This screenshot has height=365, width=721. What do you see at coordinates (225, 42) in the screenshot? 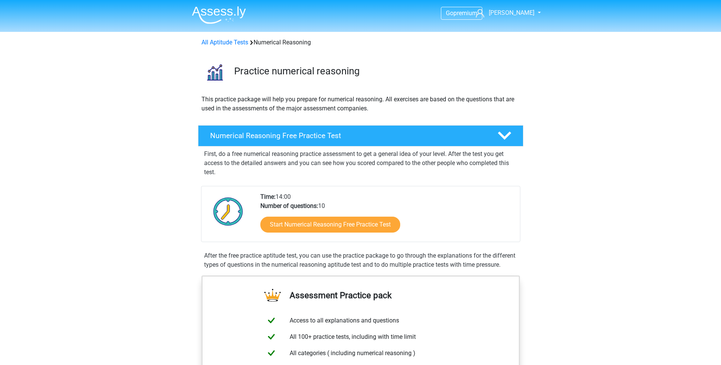
I see `a: All Aptitude Tests` at bounding box center [225, 42].